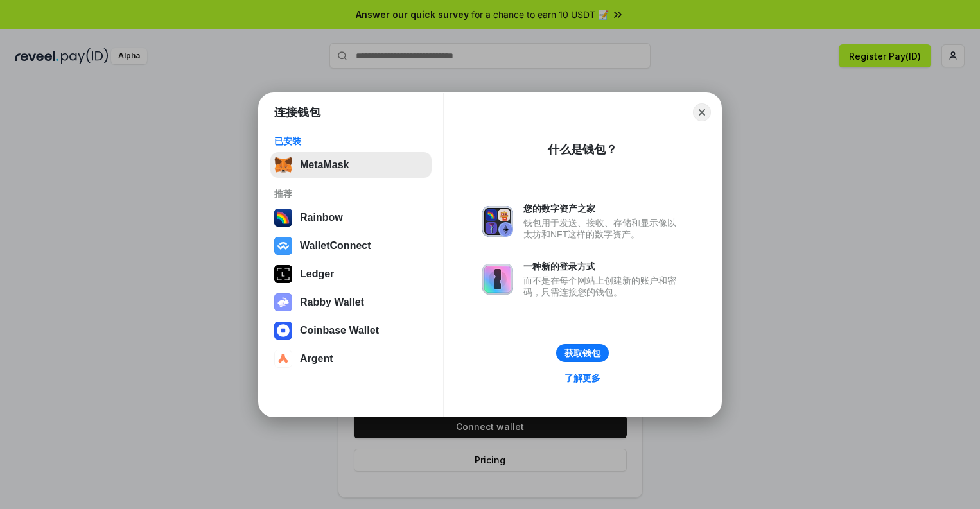 Image resolution: width=980 pixels, height=509 pixels. What do you see at coordinates (351, 246) in the screenshot?
I see `button: WalletConnect` at bounding box center [351, 246].